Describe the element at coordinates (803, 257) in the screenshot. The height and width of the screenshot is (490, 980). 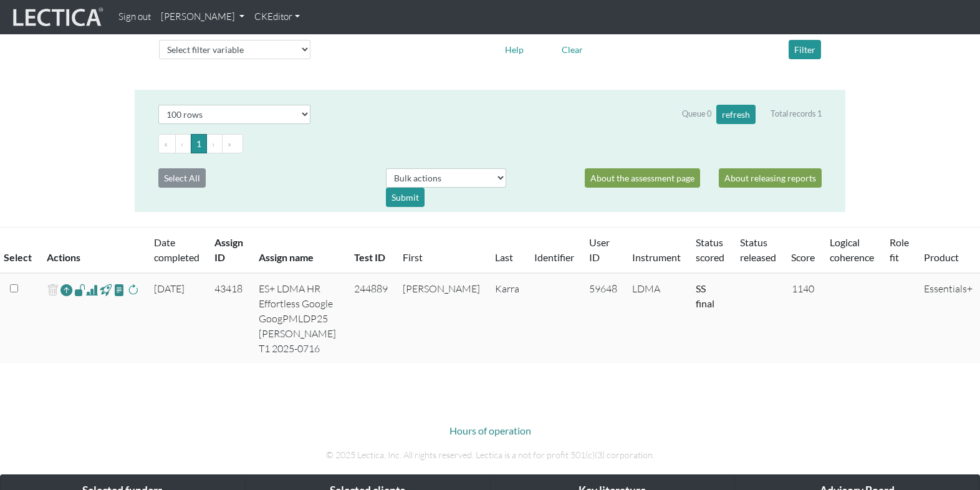
I see `a: Score` at that location.